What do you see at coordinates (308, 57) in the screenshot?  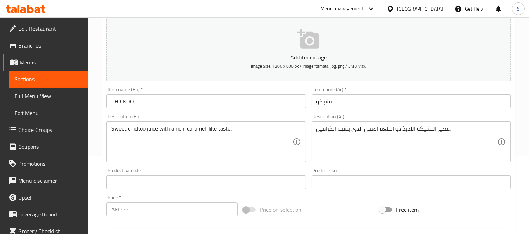 I see `p: Add item image` at bounding box center [308, 57].